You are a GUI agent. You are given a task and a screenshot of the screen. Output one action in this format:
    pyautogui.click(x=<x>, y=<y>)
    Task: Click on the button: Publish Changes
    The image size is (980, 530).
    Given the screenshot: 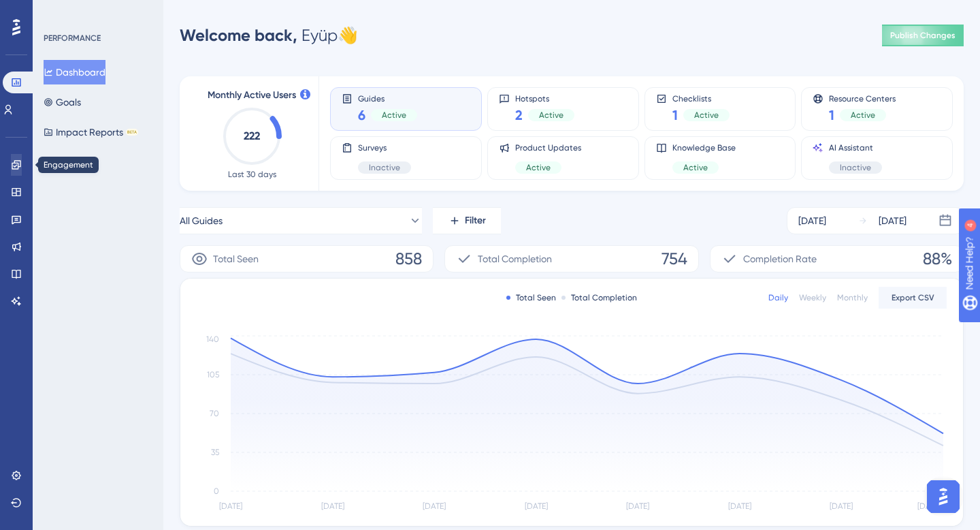 What is the action you would take?
    pyautogui.click(x=923, y=36)
    